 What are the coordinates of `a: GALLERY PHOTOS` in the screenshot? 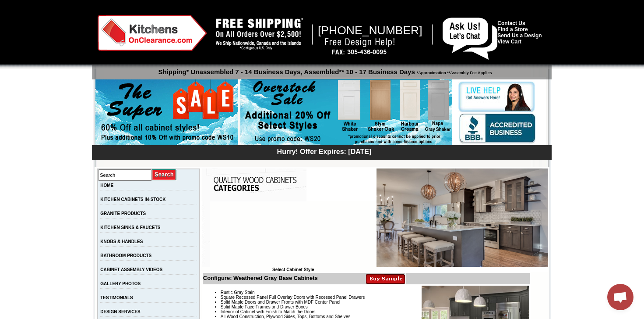 It's located at (120, 283).